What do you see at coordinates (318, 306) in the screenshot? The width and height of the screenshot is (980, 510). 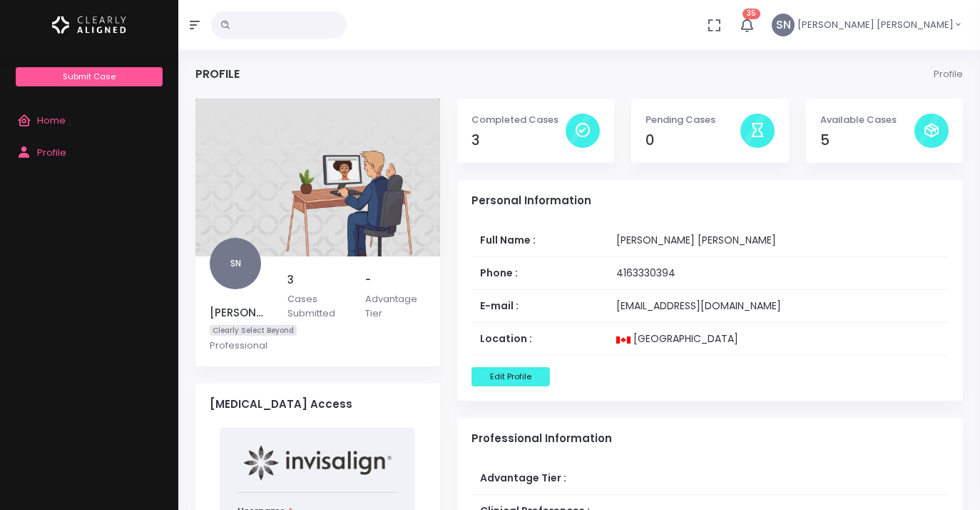 I see `p: Cases Submitted` at bounding box center [318, 306].